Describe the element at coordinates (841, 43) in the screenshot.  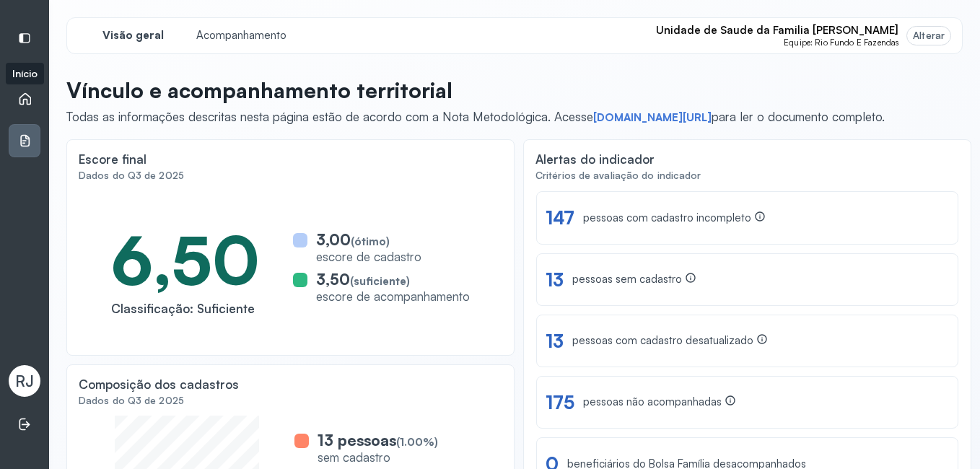
I see `span: Equipe: Rio Fundo E Fazendas` at that location.